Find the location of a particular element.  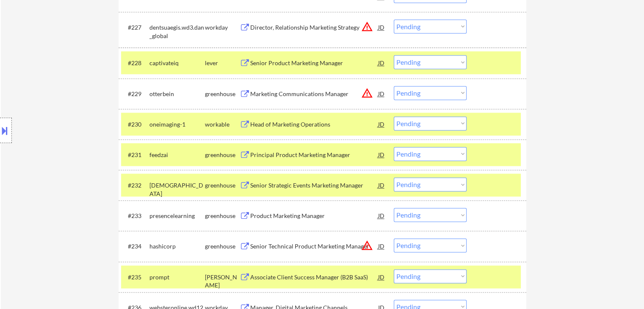

div: Head of Marketing Operations is located at coordinates (314, 124).